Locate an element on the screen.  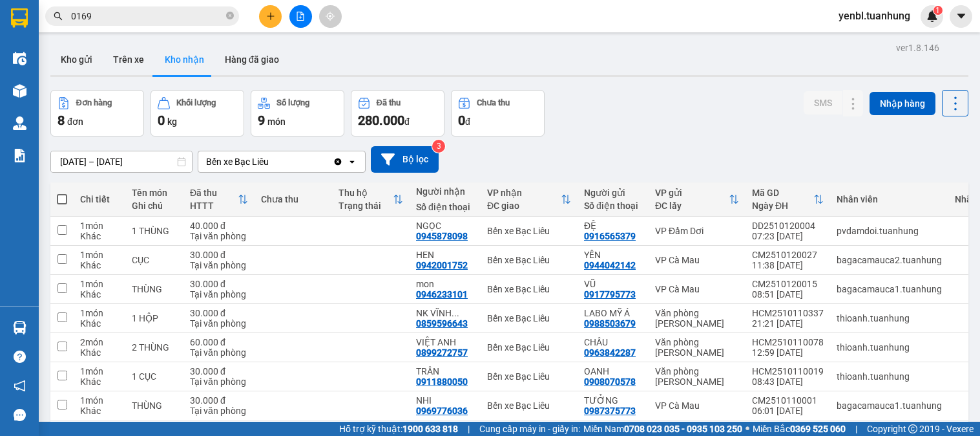
div: Tên món is located at coordinates (155, 193).